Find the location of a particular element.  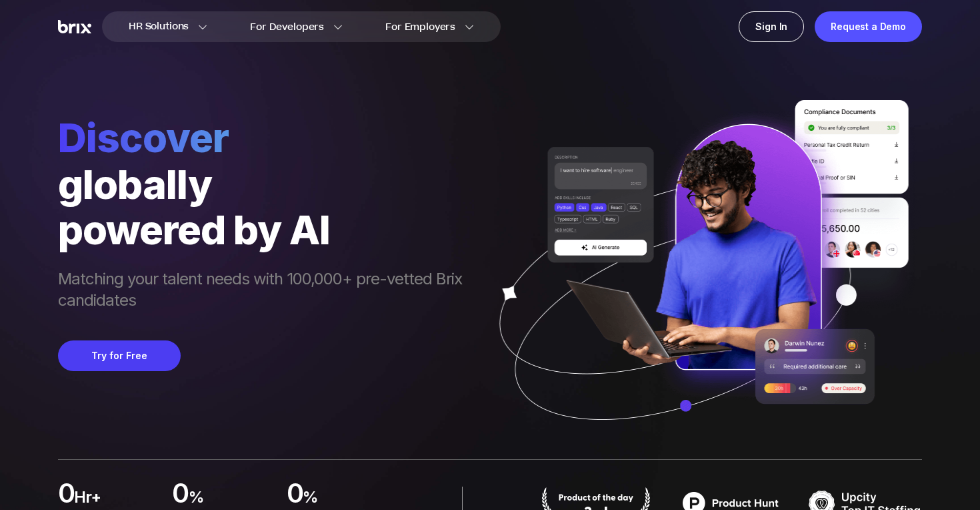

span: Discover is located at coordinates (267, 137).